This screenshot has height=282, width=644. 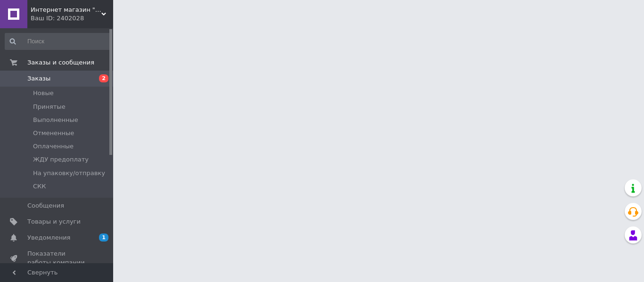 I want to click on input: Поиск, so click(x=58, y=42).